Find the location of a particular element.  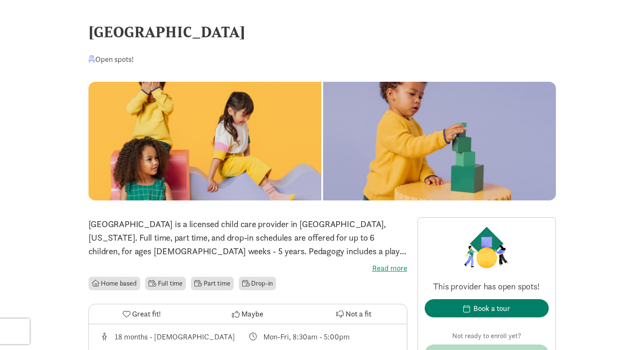

li: Full time is located at coordinates (166, 284).